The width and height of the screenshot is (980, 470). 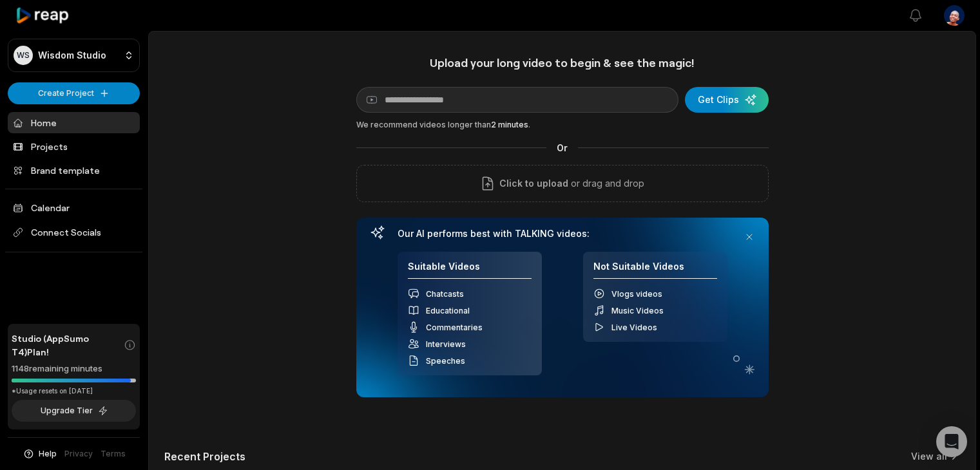 What do you see at coordinates (952, 442) in the screenshot?
I see `div: Open Intercom Messenger` at bounding box center [952, 442].